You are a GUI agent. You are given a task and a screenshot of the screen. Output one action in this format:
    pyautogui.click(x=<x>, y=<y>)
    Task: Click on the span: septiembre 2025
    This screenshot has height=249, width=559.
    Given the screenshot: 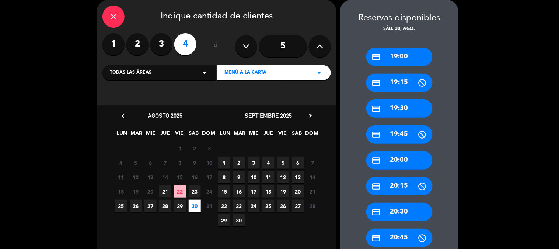 What is the action you would take?
    pyautogui.click(x=268, y=115)
    